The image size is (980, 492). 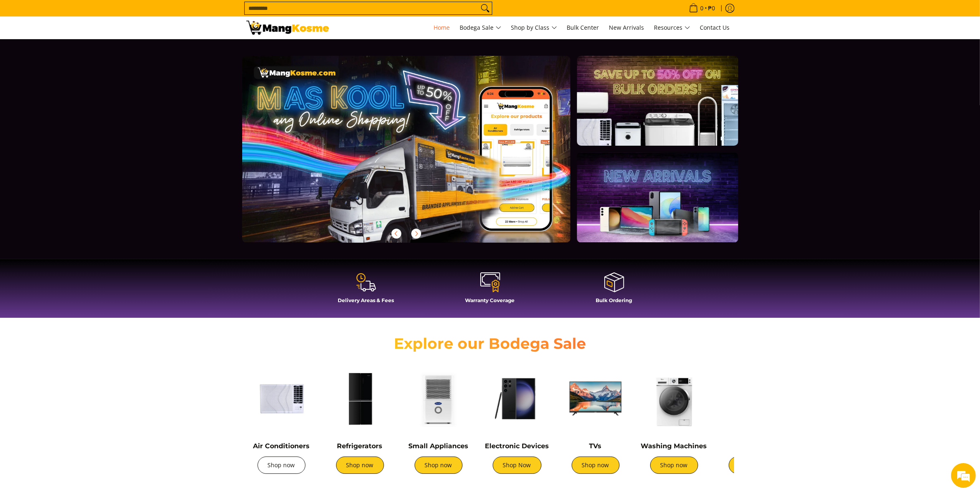 What do you see at coordinates (367, 291) in the screenshot?
I see `a: Delivery Areas & Fees` at bounding box center [367, 291].